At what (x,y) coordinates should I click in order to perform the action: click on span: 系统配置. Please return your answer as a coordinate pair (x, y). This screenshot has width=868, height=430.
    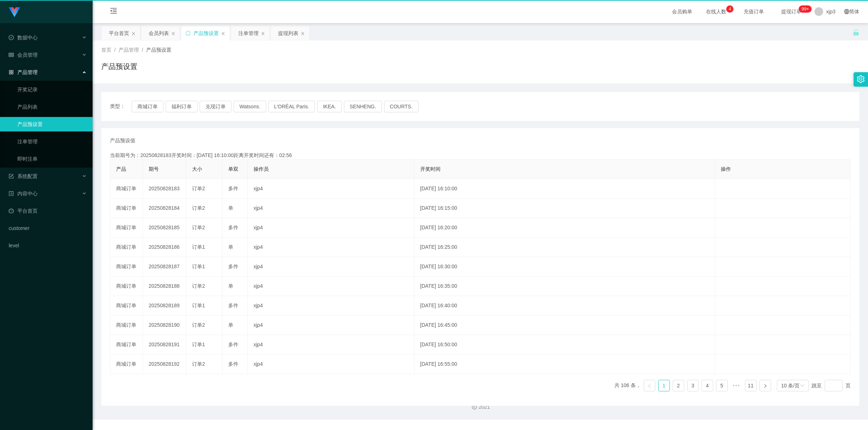
    Looking at the image, I should click on (23, 176).